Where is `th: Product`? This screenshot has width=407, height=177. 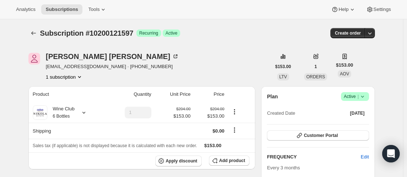 th: Product is located at coordinates (66, 94).